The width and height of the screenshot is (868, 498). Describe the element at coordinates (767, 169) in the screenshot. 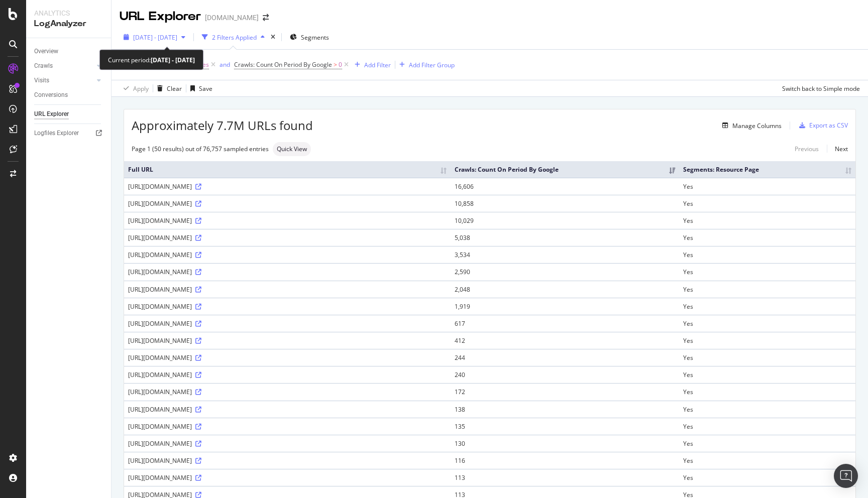

I see `th: Segments: Resource Page: activate to sort column ascending` at that location.